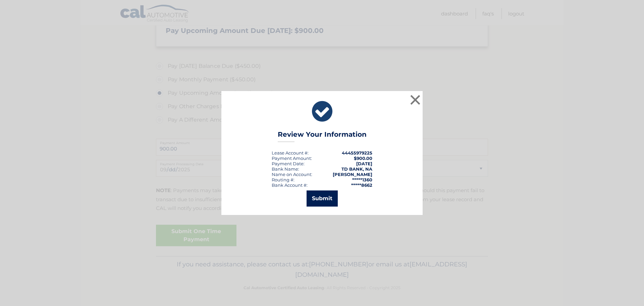 The height and width of the screenshot is (306, 644). What do you see at coordinates (292, 158) in the screenshot?
I see `div: Payment Amount:` at bounding box center [292, 158].